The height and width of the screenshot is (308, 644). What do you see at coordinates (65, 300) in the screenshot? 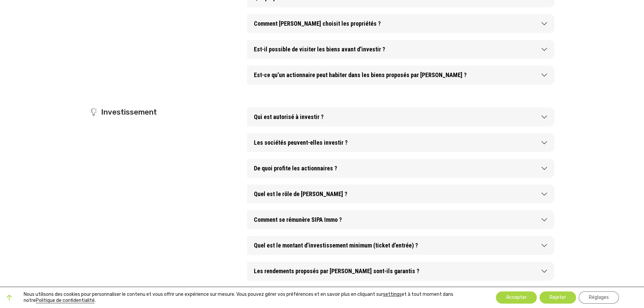
I see `a: Politique de confidentialité` at bounding box center [65, 300].